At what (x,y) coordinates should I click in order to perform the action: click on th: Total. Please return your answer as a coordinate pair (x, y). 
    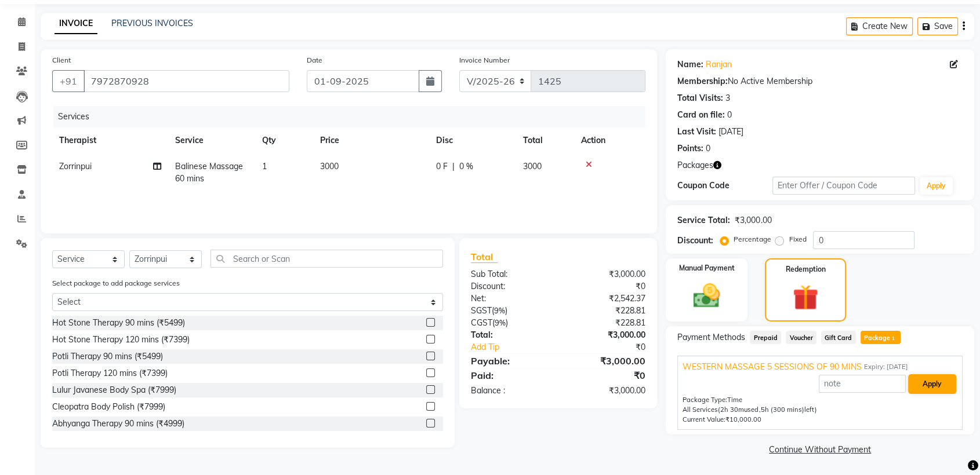
    Looking at the image, I should click on (545, 140).